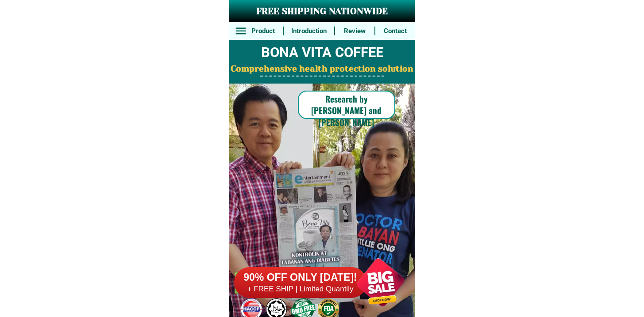  What do you see at coordinates (395, 31) in the screenshot?
I see `h6: Contact` at bounding box center [395, 31].